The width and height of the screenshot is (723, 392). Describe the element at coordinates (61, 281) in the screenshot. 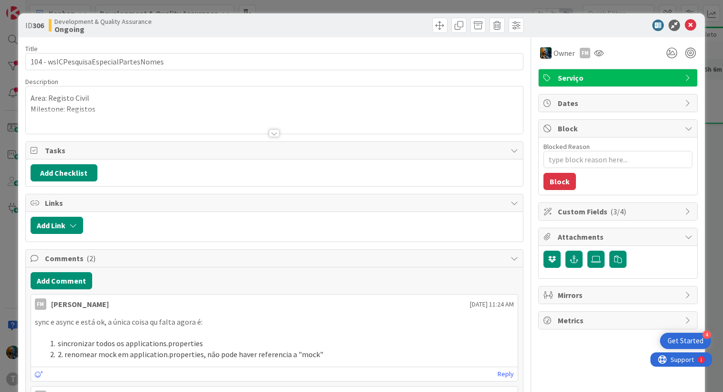

I see `button: Add Comment` at that location.